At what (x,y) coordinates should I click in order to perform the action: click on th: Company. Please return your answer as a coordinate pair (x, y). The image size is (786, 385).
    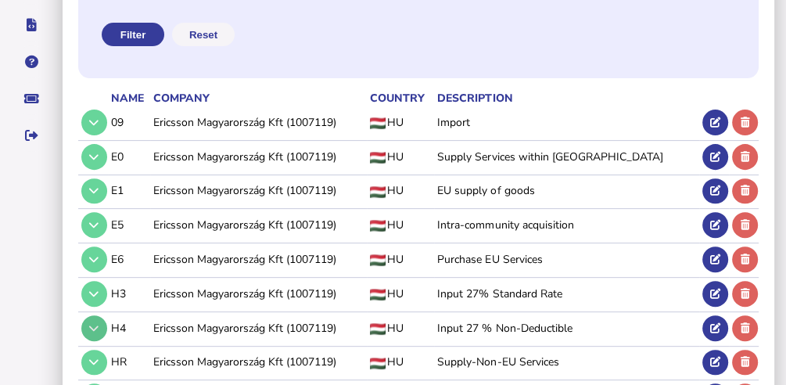
    Looking at the image, I should click on (258, 98).